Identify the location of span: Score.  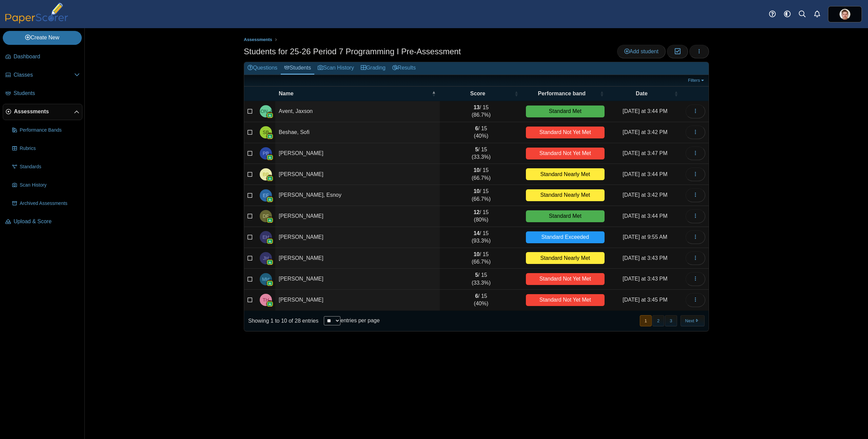
(478, 94).